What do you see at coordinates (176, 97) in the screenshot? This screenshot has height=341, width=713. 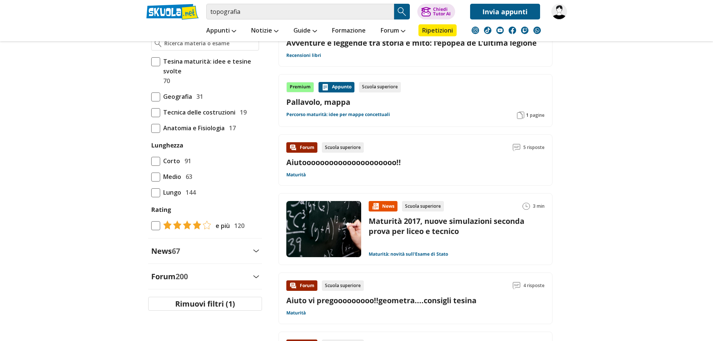 I see `span: Geografia` at bounding box center [176, 97].